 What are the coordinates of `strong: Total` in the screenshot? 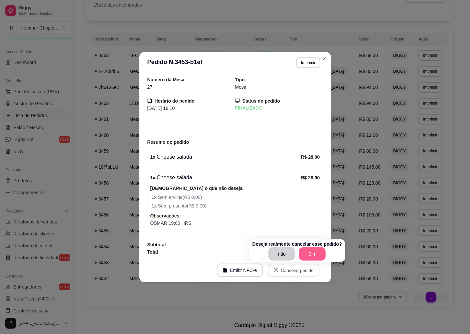 It's located at (153, 252).